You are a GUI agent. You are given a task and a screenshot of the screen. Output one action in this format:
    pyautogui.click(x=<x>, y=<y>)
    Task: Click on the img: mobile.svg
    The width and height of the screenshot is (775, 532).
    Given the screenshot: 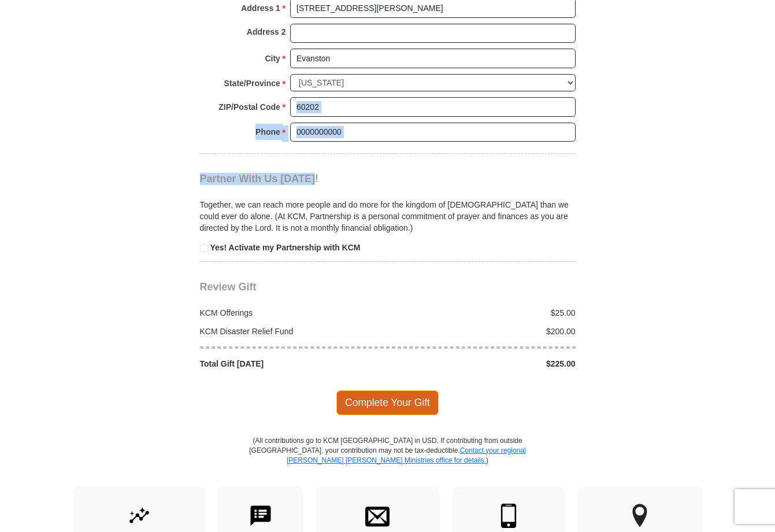 What is the action you would take?
    pyautogui.click(x=508, y=515)
    